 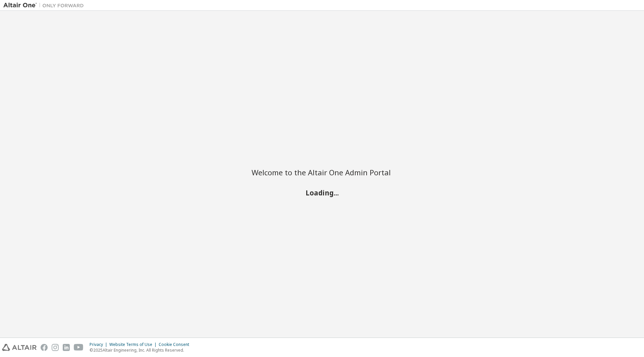 What do you see at coordinates (176, 345) in the screenshot?
I see `div: Cookie Consent` at bounding box center [176, 345].